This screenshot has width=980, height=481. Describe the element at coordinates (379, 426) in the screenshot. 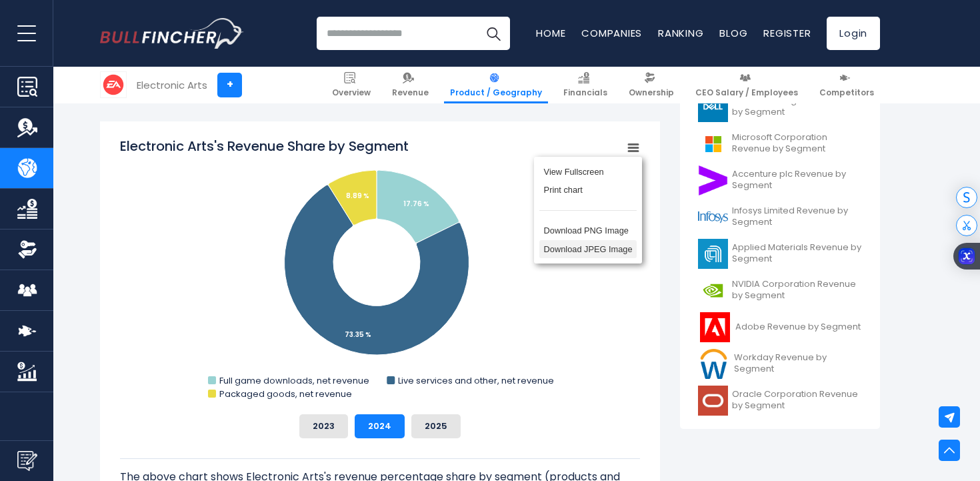

I see `button: 2024` at that location.